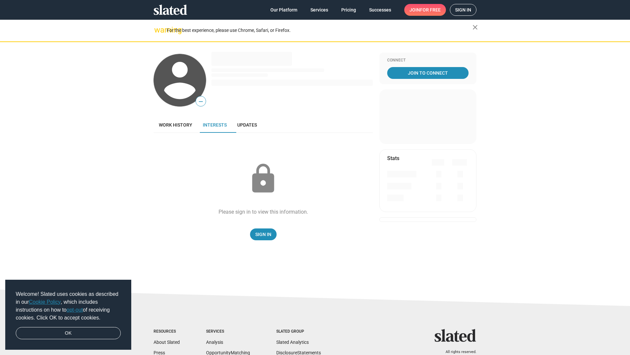  What do you see at coordinates (425, 10) in the screenshot?
I see `a: Joinfor free` at bounding box center [425, 10].